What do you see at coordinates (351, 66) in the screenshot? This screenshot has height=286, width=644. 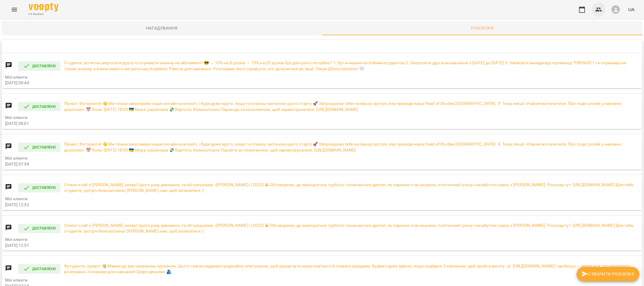 I see `a: Студенте, встигни запросити друга та отримати знижку на абонемент! 😎 → 10% на 8 уроків → 15% на 2...` at bounding box center [351, 66].